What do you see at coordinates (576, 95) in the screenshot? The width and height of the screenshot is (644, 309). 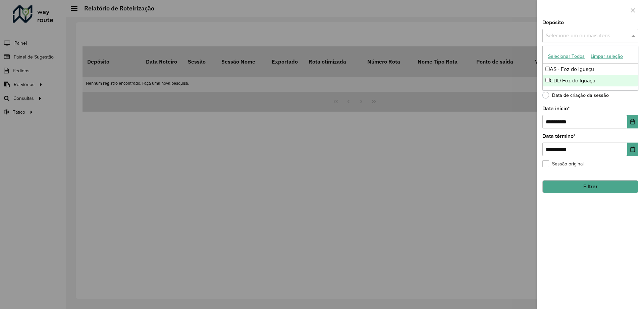 I see `label: Data de criação da sessão` at bounding box center [576, 95].